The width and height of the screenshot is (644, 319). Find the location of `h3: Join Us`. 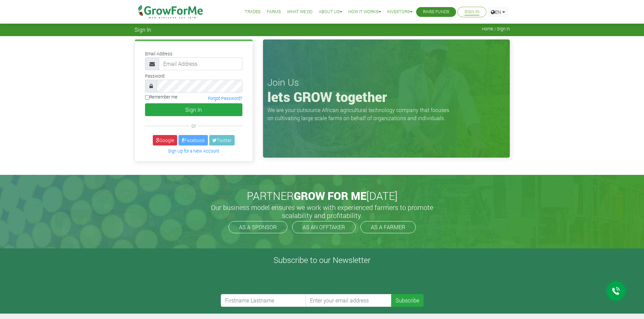

h3: Join Us is located at coordinates (387, 82).